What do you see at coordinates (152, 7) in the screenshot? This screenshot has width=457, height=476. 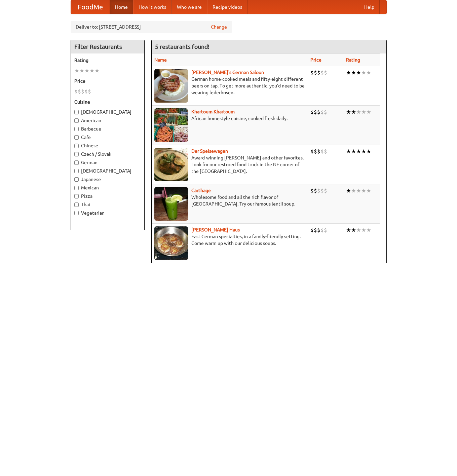 I see `a: How it works` at bounding box center [152, 7].